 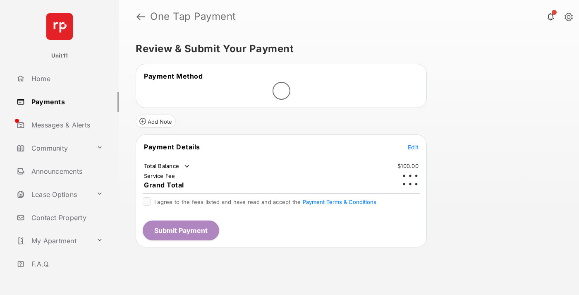 I want to click on button: I agree to the fees listed and have read and accept the, so click(x=339, y=202).